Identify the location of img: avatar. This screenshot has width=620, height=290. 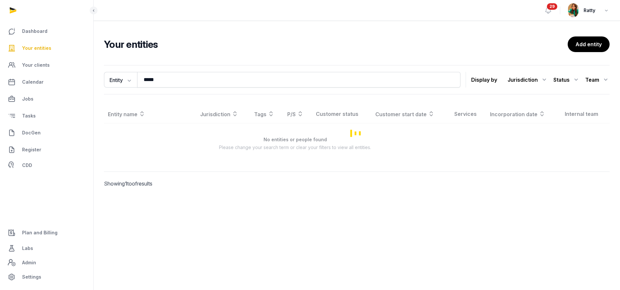
(573, 10).